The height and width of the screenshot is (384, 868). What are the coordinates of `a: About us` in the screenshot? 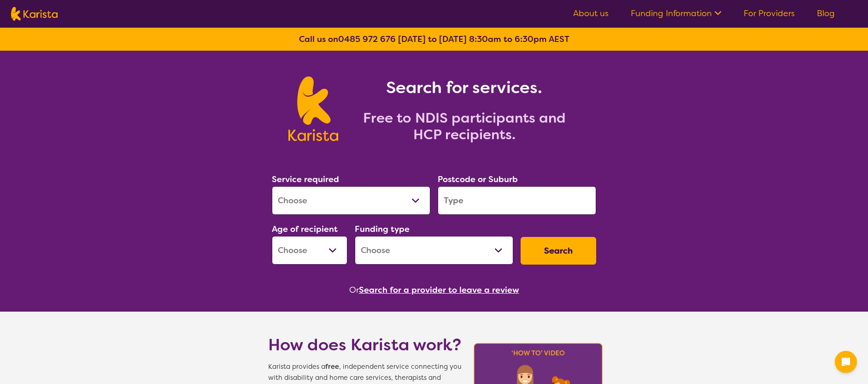 It's located at (590, 14).